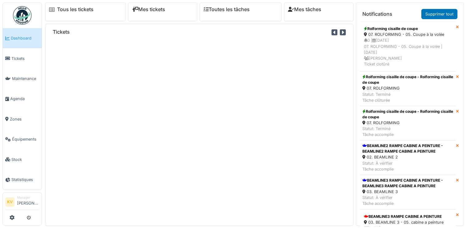 The height and width of the screenshot is (228, 467). What do you see at coordinates (75, 9) in the screenshot?
I see `a: Tous les tickets` at bounding box center [75, 9].